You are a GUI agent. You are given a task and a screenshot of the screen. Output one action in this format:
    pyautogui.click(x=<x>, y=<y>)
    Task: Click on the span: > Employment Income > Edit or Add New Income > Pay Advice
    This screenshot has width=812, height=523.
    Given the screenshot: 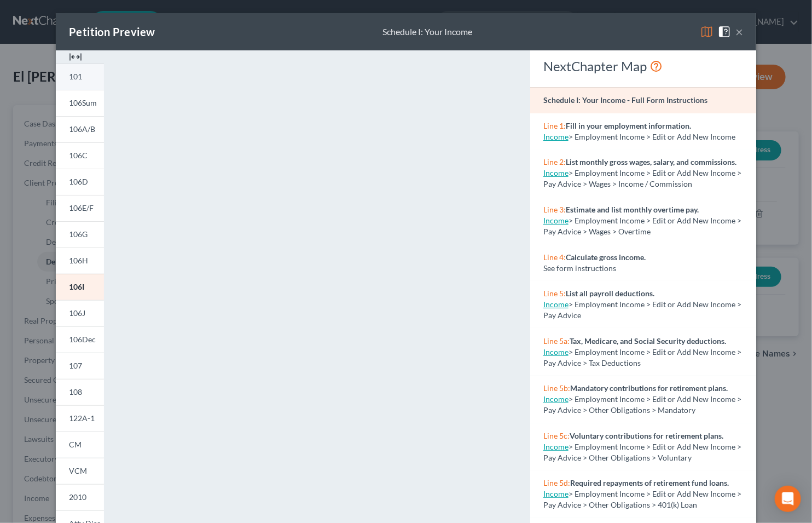 What is the action you would take?
    pyautogui.click(x=642, y=309)
    